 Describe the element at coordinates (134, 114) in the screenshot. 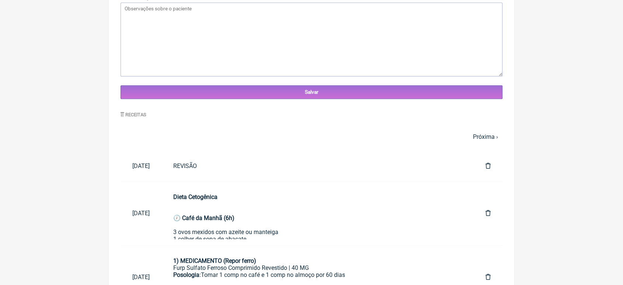

I see `label: Receitas` at that location.